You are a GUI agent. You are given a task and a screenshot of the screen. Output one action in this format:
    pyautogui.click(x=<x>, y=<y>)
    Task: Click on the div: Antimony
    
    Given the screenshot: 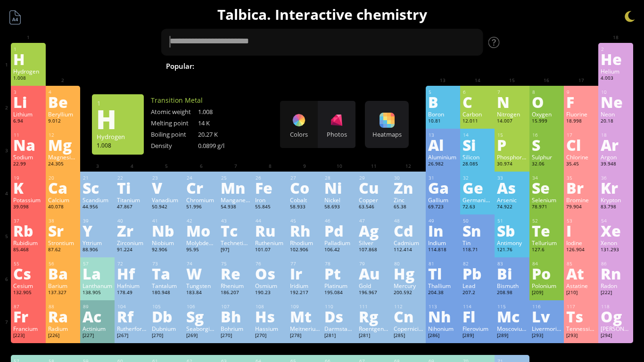 What is the action you would take?
    pyautogui.click(x=511, y=243)
    